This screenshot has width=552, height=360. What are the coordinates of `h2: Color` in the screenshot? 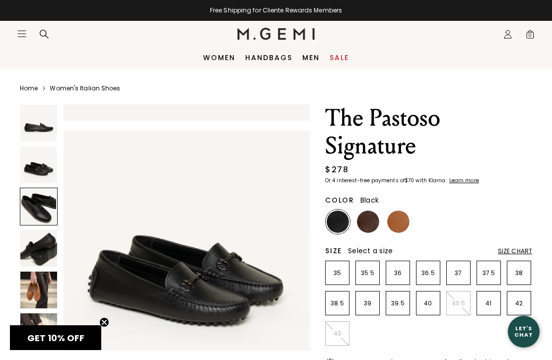 It's located at (340, 200).